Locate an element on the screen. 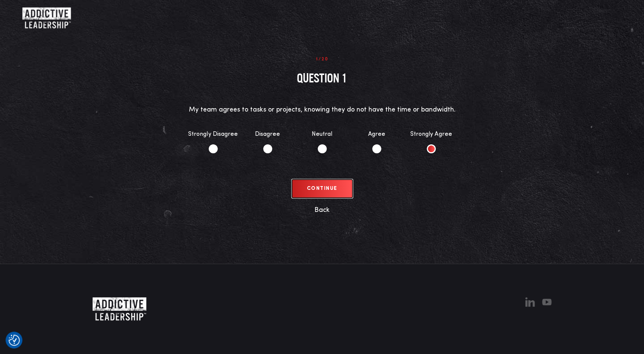 The height and width of the screenshot is (354, 644). button: Consent Preferences is located at coordinates (14, 340).